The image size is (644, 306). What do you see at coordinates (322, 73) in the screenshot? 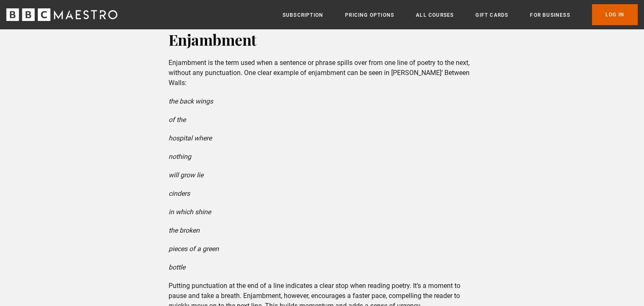
I see `p: Enjambment is the term used when a sentence or phrase spills over from one line of poetry to the ...` at bounding box center [322, 73].